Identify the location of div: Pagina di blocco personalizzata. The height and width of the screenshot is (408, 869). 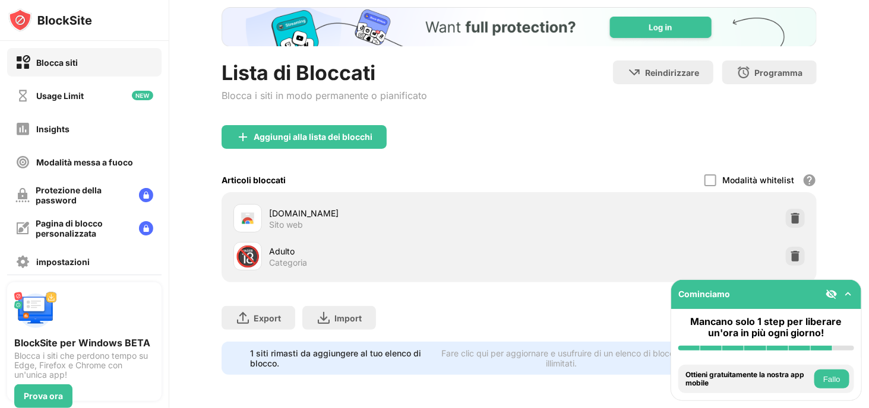
(83, 229).